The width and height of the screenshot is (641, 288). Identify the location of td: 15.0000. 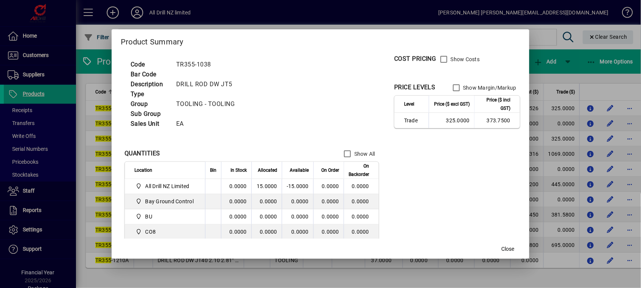
(267, 187).